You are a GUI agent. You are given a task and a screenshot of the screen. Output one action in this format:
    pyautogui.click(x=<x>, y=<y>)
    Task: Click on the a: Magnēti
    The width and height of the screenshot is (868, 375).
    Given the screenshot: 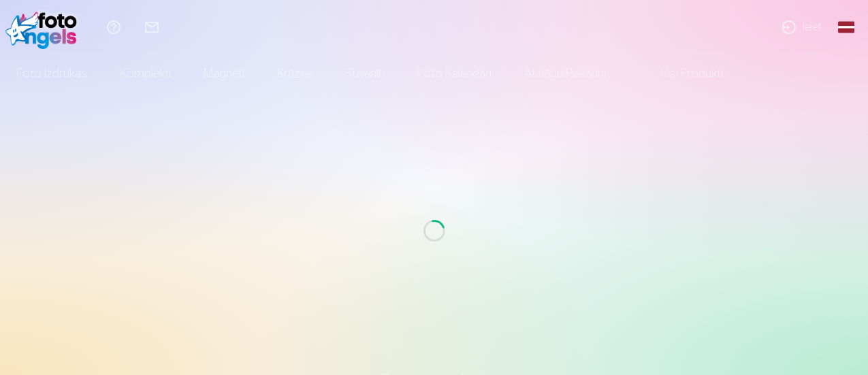 What is the action you would take?
    pyautogui.click(x=224, y=73)
    